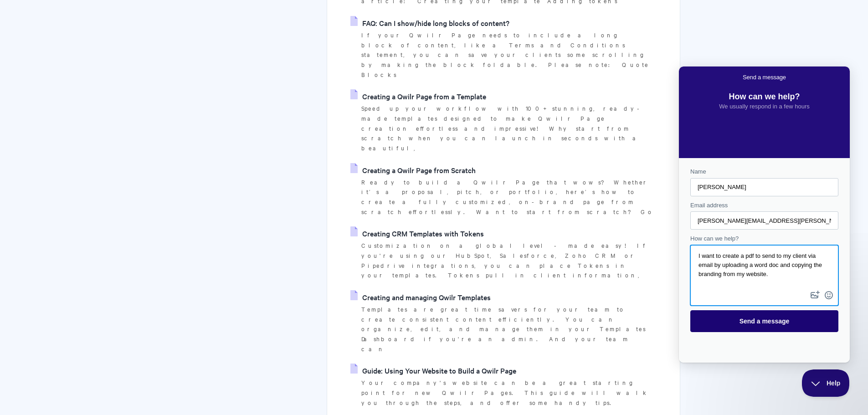 This screenshot has height=415, width=868. Describe the element at coordinates (30, 138) in the screenshot. I see `span: Email address` at that location.